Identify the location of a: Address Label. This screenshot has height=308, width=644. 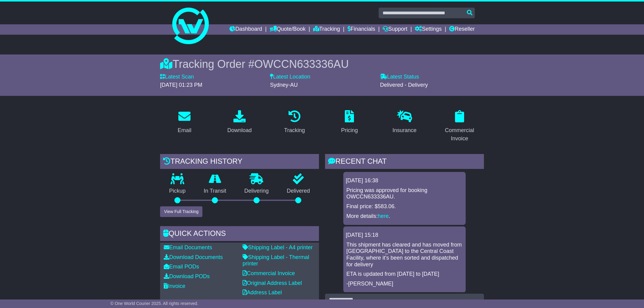
(262, 293).